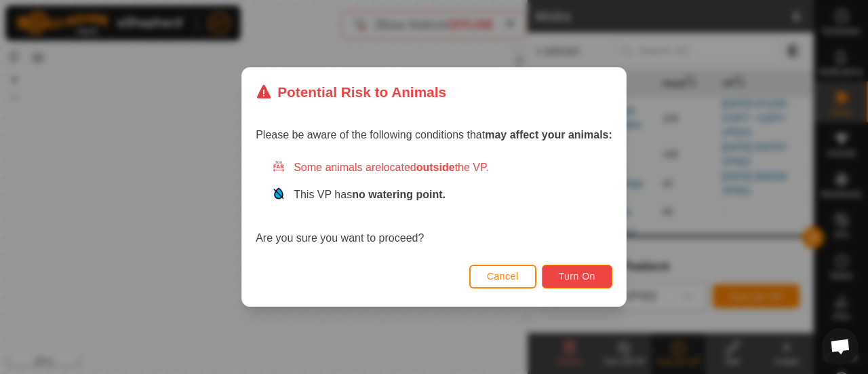 This screenshot has height=374, width=868. Describe the element at coordinates (502, 276) in the screenshot. I see `span: Cancel` at that location.